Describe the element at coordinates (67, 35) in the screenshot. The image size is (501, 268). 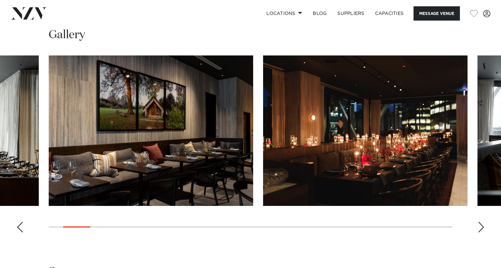
I see `h2: Gallery` at that location.